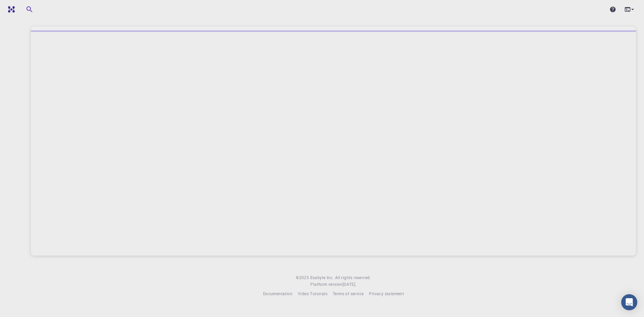 This screenshot has height=317, width=644. What do you see at coordinates (312, 293) in the screenshot?
I see `span: Video Tutorials` at bounding box center [312, 293].